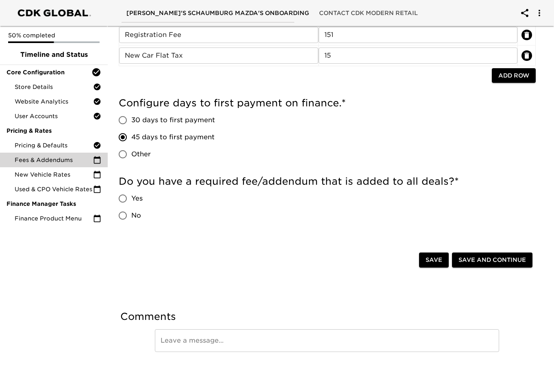  Describe the element at coordinates (136, 216) in the screenshot. I see `span: No` at that location.